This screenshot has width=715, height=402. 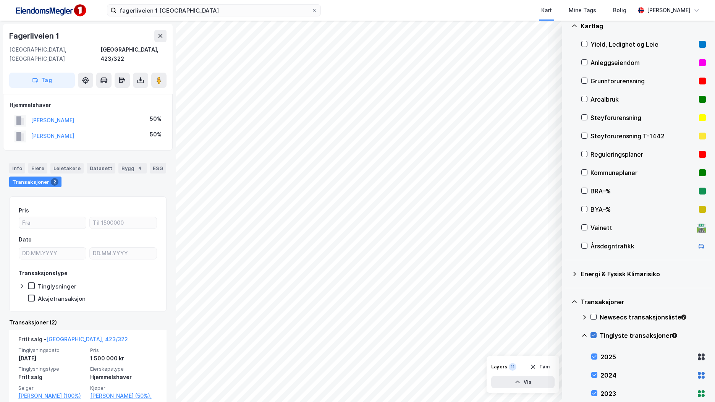 I want to click on div: Pris, so click(x=24, y=211).